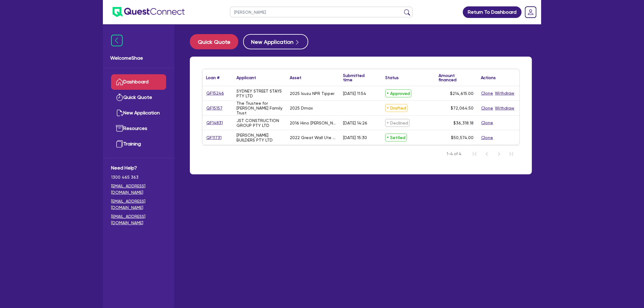 This screenshot has height=308, width=644. I want to click on span: $72,064.50, so click(462, 108).